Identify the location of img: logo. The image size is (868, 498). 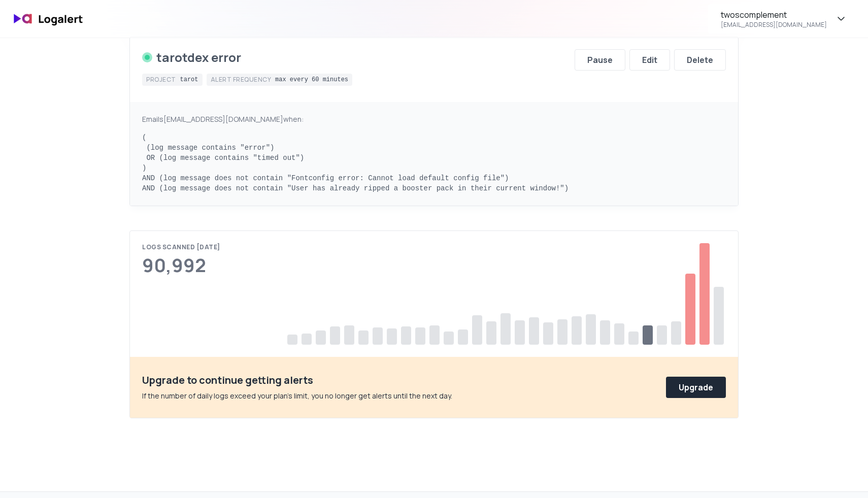
(49, 19).